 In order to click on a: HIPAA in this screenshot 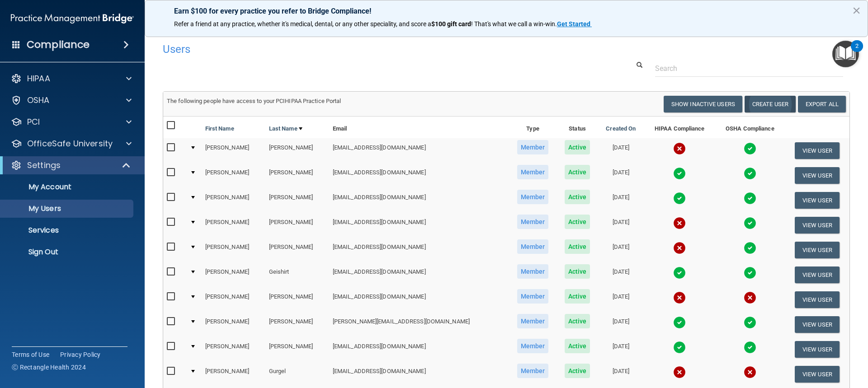, I will do `click(71, 79)`.